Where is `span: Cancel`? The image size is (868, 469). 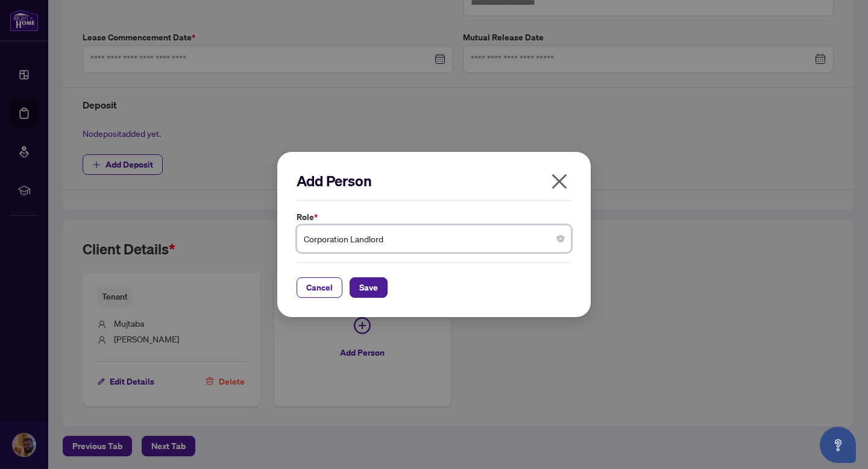 span: Cancel is located at coordinates (319, 288).